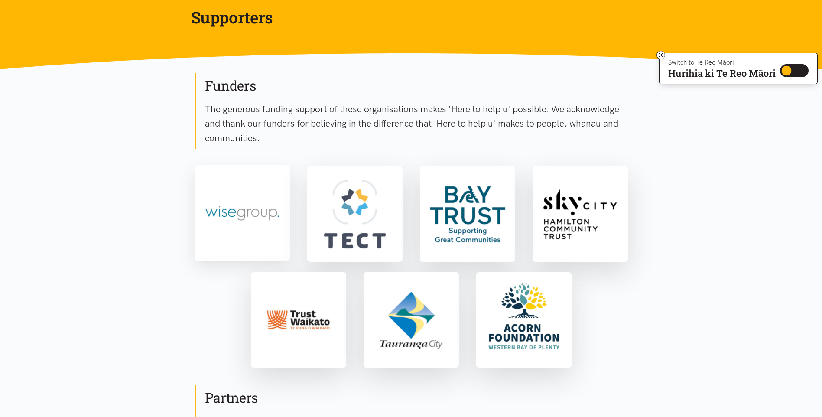 This screenshot has height=417, width=822. What do you see at coordinates (580, 214) in the screenshot?
I see `a: Sky City Community Trust` at bounding box center [580, 214].